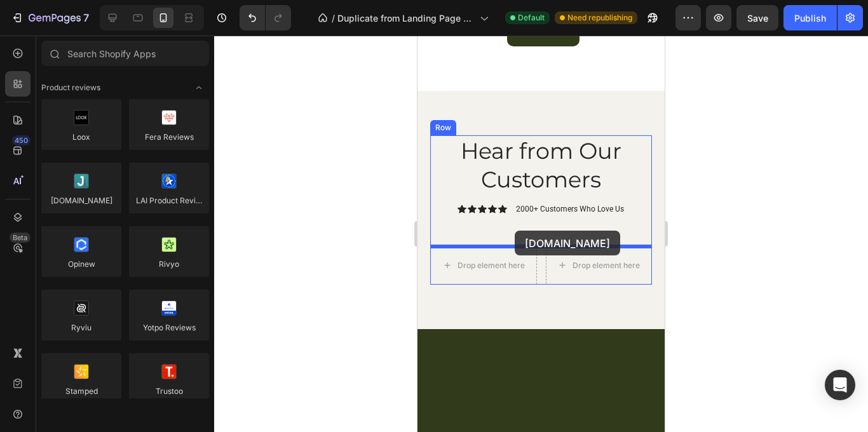 Image resolution: width=868 pixels, height=432 pixels. What do you see at coordinates (531, 18) in the screenshot?
I see `span: Default` at bounding box center [531, 18].